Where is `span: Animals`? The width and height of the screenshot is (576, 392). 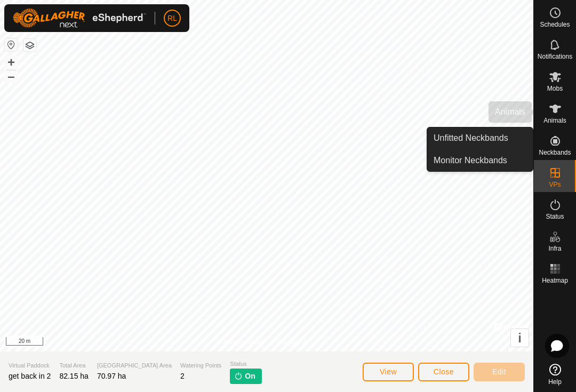 span: Animals is located at coordinates (554, 121).